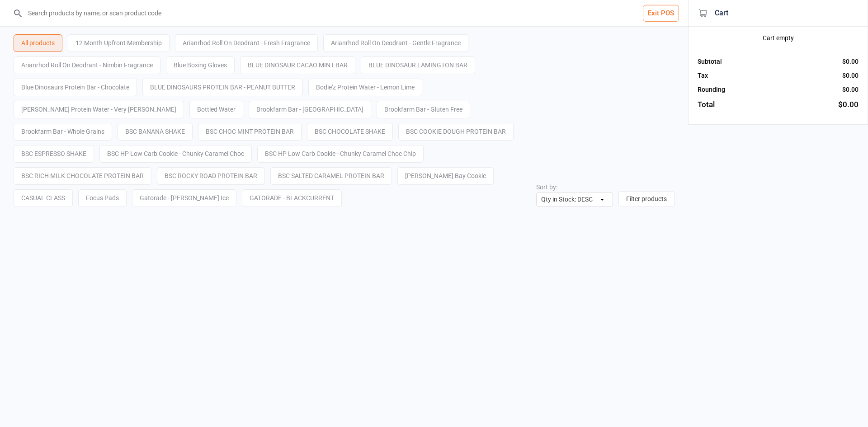  Describe the element at coordinates (297, 65) in the screenshot. I see `div: BLUE DINOSAUR CACAO MINT BAR` at that location.